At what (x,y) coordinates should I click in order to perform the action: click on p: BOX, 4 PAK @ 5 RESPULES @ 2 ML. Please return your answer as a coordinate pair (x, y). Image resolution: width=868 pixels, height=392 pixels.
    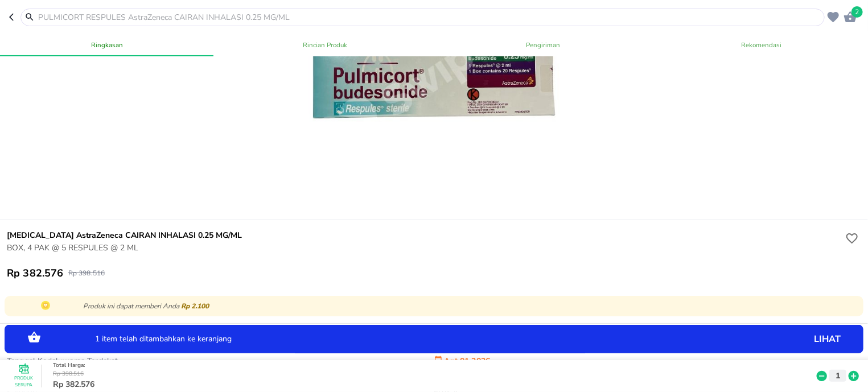
    Looking at the image, I should click on (424, 247).